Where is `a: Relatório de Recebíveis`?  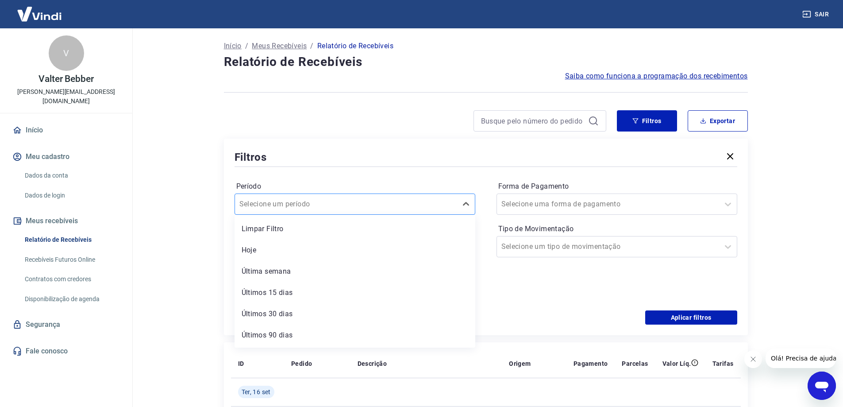
a: Relatório de Recebíveis is located at coordinates (71, 239).